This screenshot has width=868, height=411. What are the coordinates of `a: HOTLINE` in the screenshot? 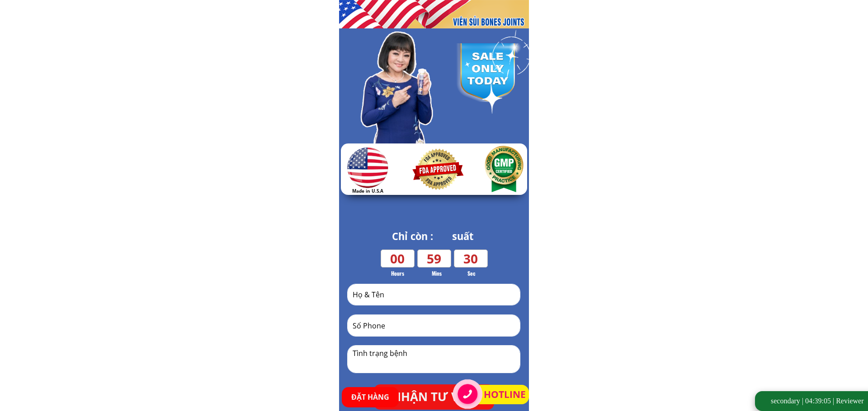 It's located at (506, 395).